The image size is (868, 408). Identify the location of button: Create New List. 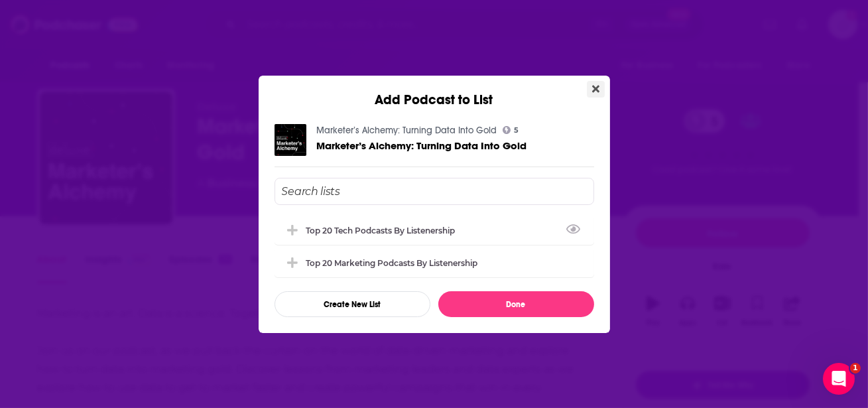
(352, 304).